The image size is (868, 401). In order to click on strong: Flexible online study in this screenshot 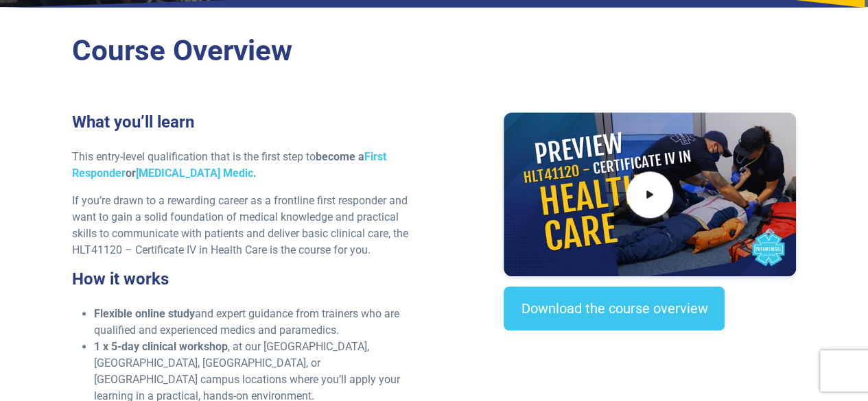, I will do `click(144, 313)`.